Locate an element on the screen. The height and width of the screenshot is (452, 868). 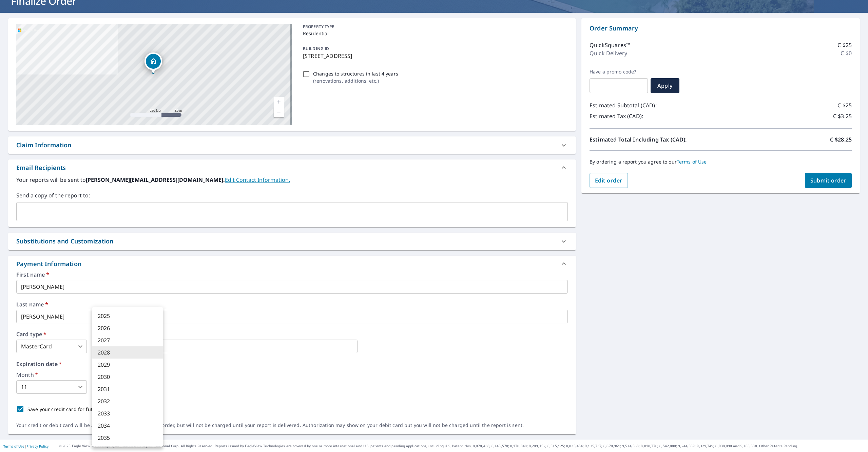
li: 2034 is located at coordinates (127, 426).